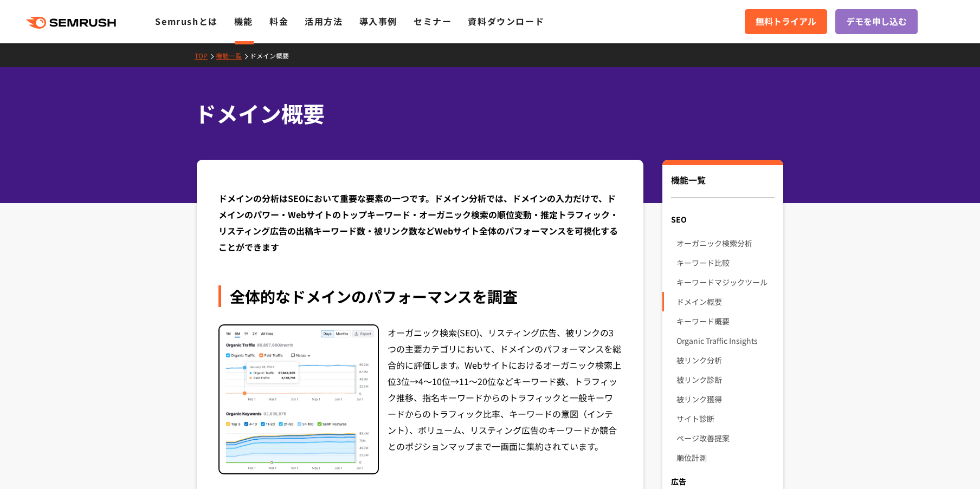 The height and width of the screenshot is (489, 980). Describe the element at coordinates (726, 321) in the screenshot. I see `a: キーワード概要` at that location.